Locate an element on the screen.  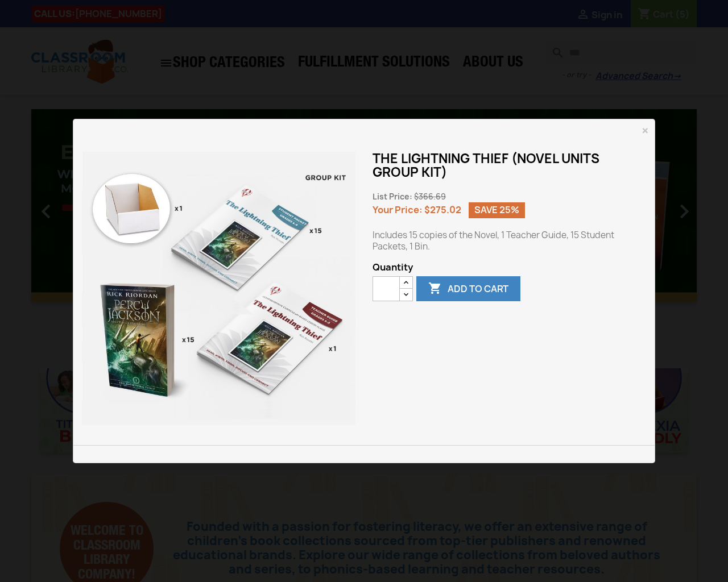
button: Add to cart is located at coordinates (468, 289).